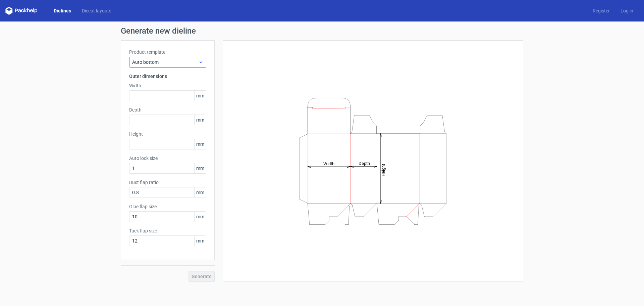 Image resolution: width=644 pixels, height=306 pixels. What do you see at coordinates (168, 76) in the screenshot?
I see `h3: Outer dimensions` at bounding box center [168, 76].